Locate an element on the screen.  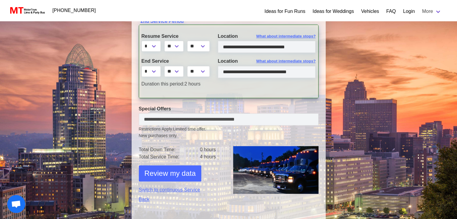
td: 4 hours is located at coordinates (212, 157).